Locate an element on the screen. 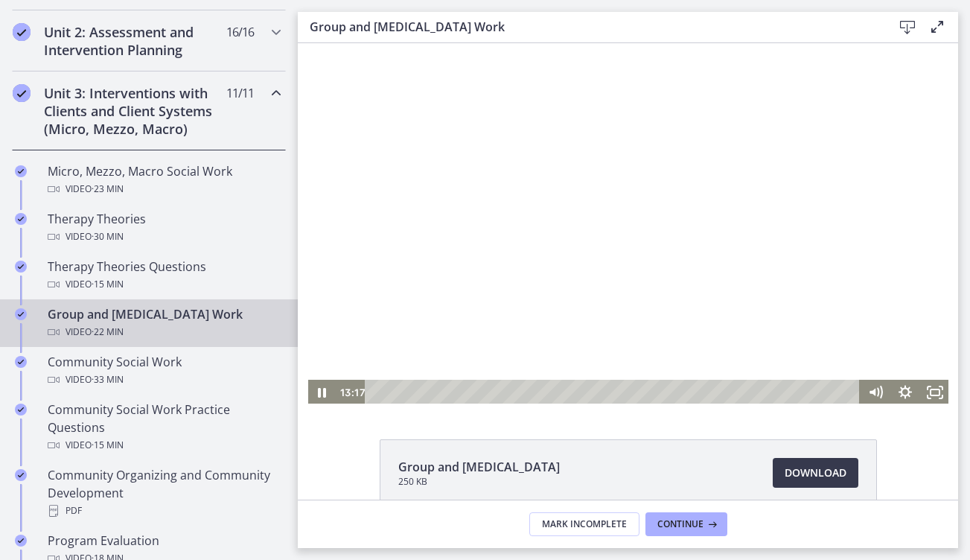 This screenshot has height=560, width=970. div: Micro, Mezzo, Macro Social Work is located at coordinates (164, 180).